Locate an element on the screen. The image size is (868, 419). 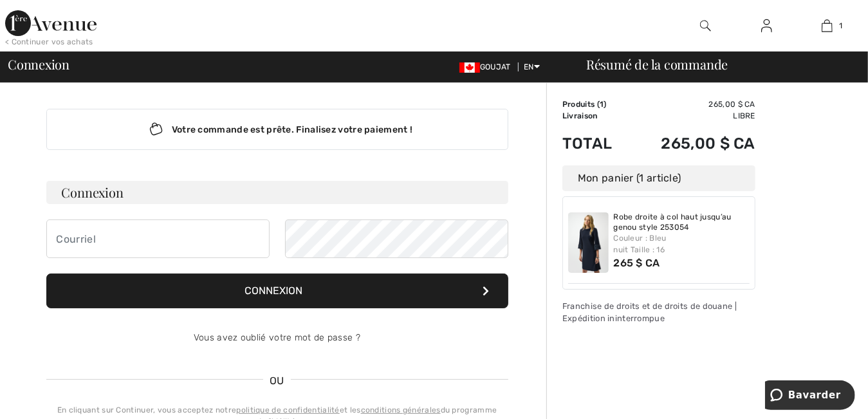
input: Courriel is located at coordinates (158, 239).